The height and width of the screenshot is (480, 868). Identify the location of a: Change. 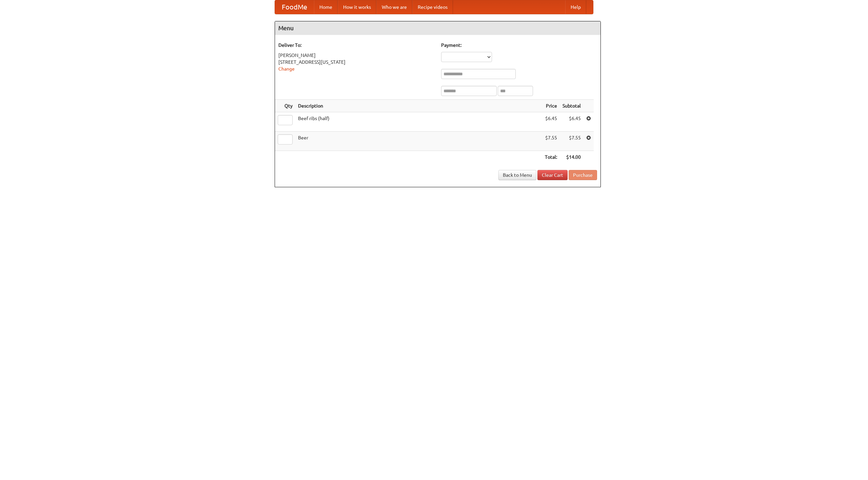
(286, 69).